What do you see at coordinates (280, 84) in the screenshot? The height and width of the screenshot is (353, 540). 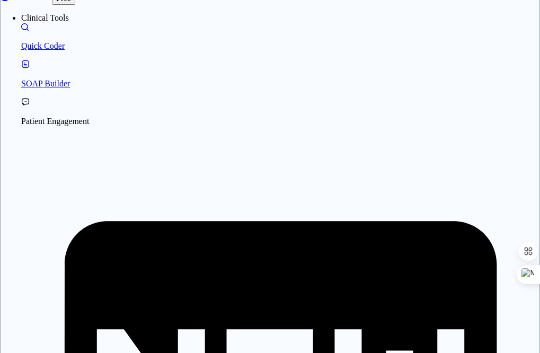 I see `p: SOAP Builder` at bounding box center [280, 84].